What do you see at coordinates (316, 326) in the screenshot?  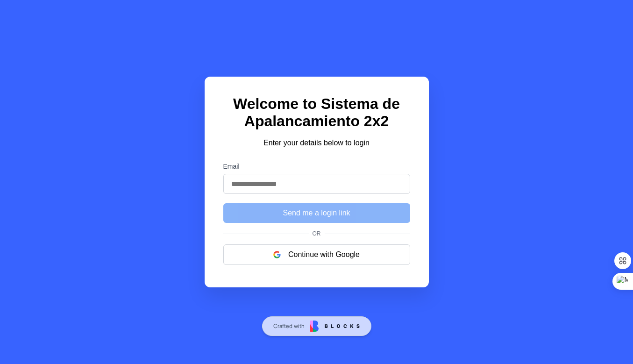 I see `a: Crafted with` at bounding box center [316, 326].